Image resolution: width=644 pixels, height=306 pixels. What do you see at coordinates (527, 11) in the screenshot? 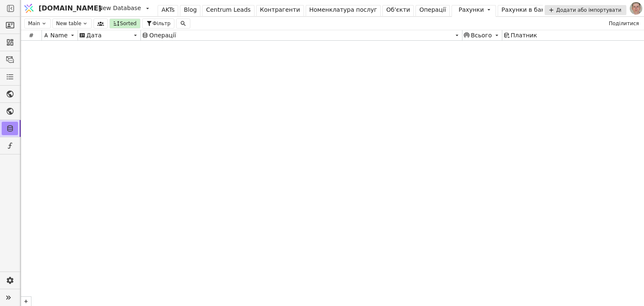
I see `a: Рахунки в банку` at bounding box center [527, 11].